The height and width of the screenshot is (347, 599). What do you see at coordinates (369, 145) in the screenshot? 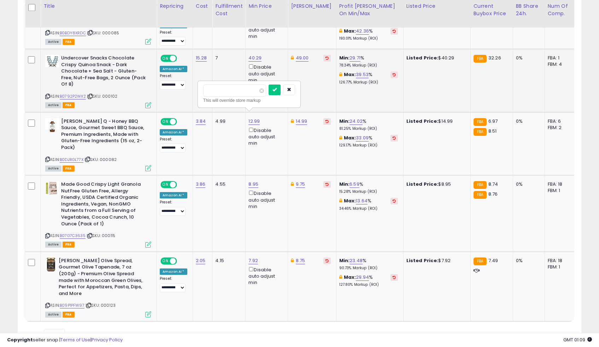
I see `p: 129.17% Markup (ROI)` at bounding box center [369, 145].